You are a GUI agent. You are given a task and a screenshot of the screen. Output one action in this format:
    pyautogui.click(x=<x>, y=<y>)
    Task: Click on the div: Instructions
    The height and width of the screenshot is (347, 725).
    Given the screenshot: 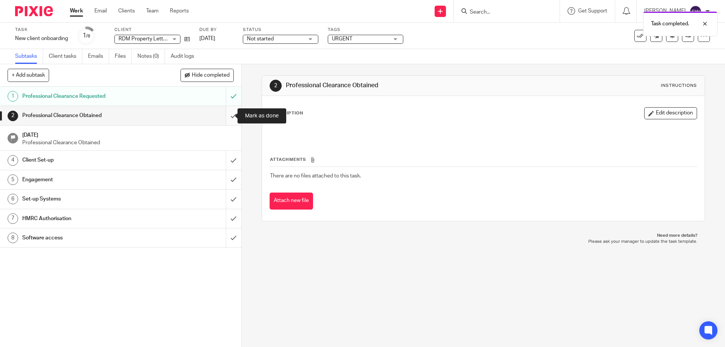 What is the action you would take?
    pyautogui.click(x=679, y=86)
    